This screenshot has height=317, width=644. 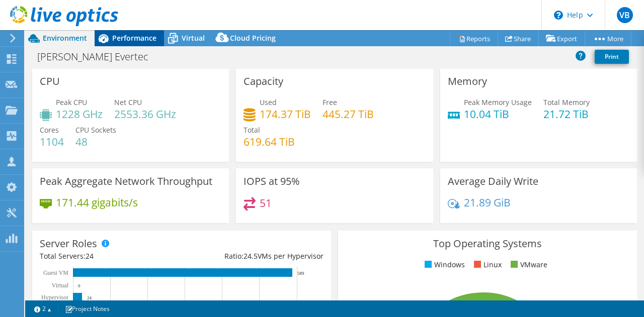 What do you see at coordinates (56, 273) in the screenshot?
I see `text: Guest VM` at bounding box center [56, 273].